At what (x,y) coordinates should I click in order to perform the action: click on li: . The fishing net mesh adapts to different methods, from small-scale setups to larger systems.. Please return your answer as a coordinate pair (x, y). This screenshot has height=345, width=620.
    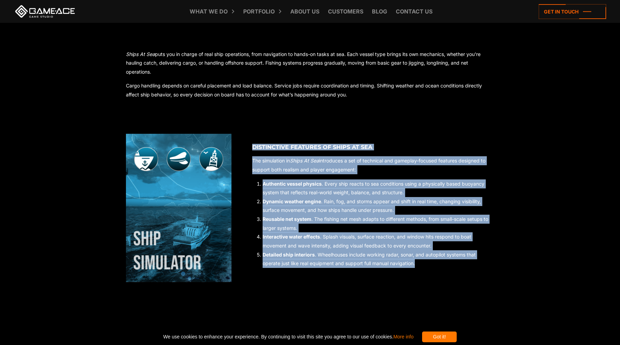
    Looking at the image, I should click on (378, 223).